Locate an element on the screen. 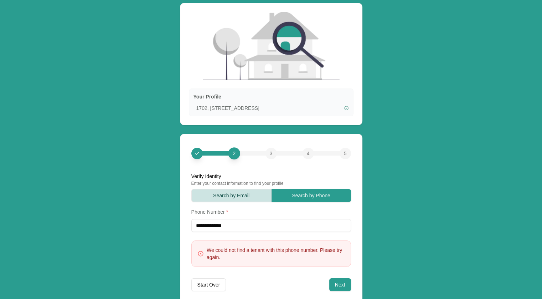  button: Start Over is located at coordinates (209, 284).